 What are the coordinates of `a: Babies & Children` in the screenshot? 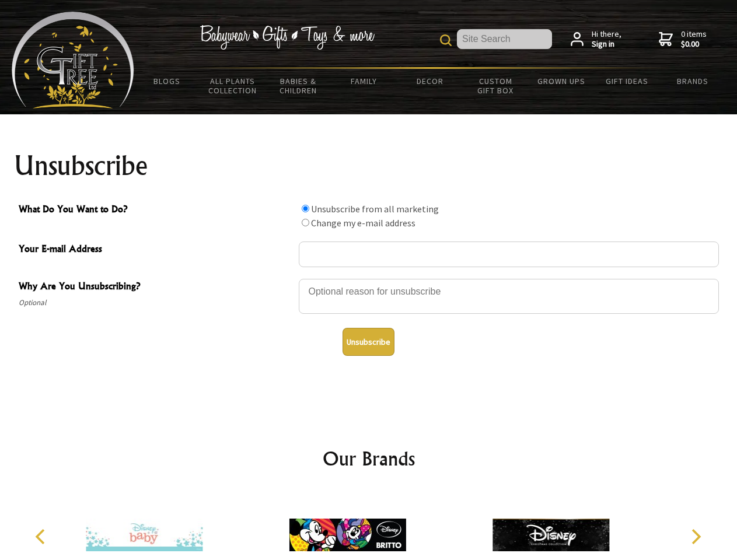 It's located at (298, 86).